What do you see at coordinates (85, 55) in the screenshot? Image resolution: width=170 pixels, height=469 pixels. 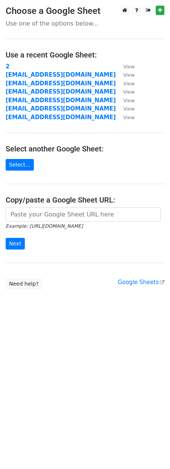 I see `h4: Use a recent Google Sheet:` at bounding box center [85, 55].